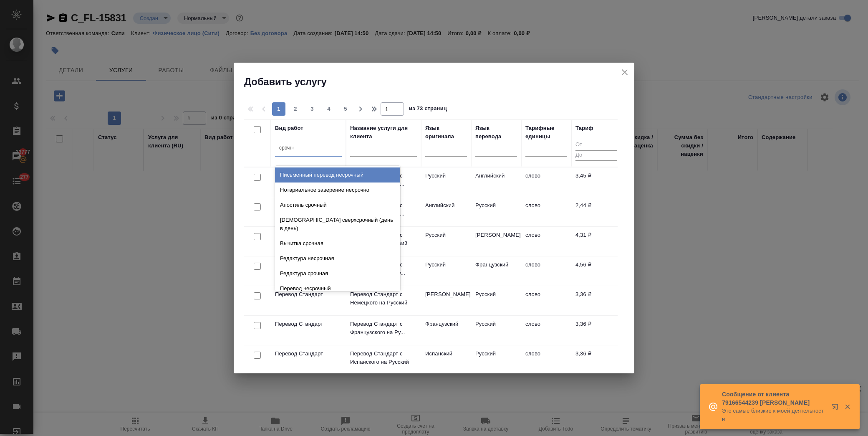  What do you see at coordinates (337, 258) in the screenshot?
I see `div: Редактура несрочная` at bounding box center [337, 258].